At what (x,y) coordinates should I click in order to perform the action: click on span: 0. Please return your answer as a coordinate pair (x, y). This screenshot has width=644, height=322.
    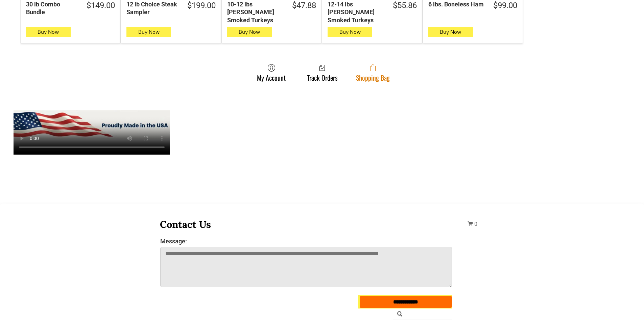
    Looking at the image, I should click on (475, 224).